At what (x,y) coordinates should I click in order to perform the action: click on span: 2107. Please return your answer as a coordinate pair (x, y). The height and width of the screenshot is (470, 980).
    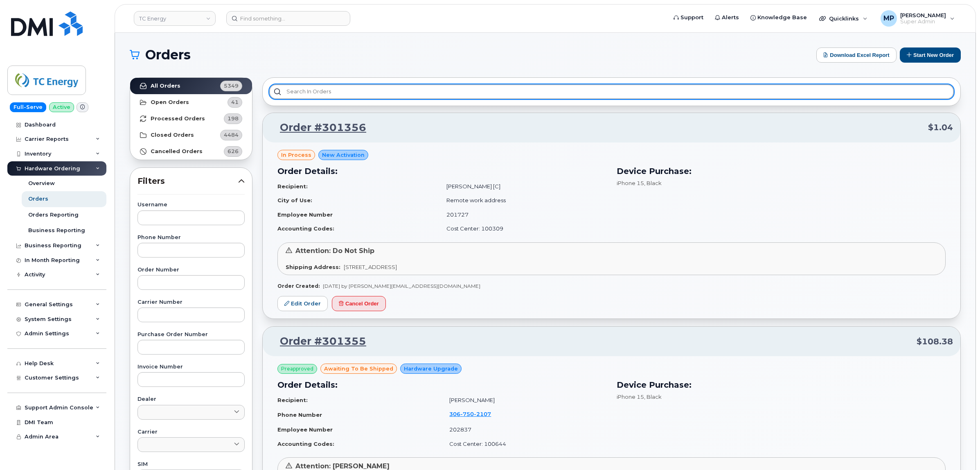
    Looking at the image, I should click on (482, 414).